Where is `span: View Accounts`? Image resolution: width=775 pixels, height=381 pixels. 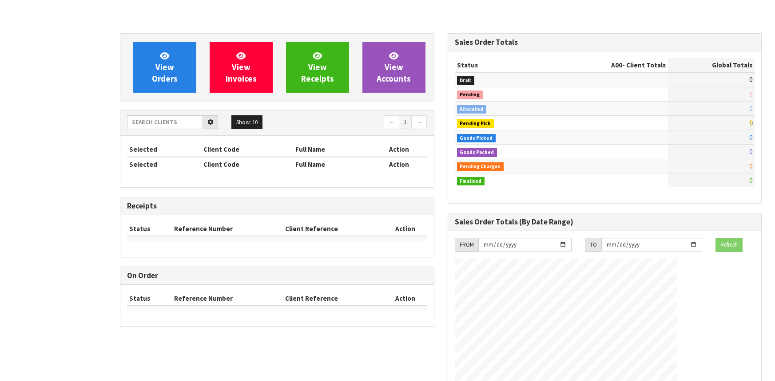
span: View Accounts is located at coordinates (393, 67).